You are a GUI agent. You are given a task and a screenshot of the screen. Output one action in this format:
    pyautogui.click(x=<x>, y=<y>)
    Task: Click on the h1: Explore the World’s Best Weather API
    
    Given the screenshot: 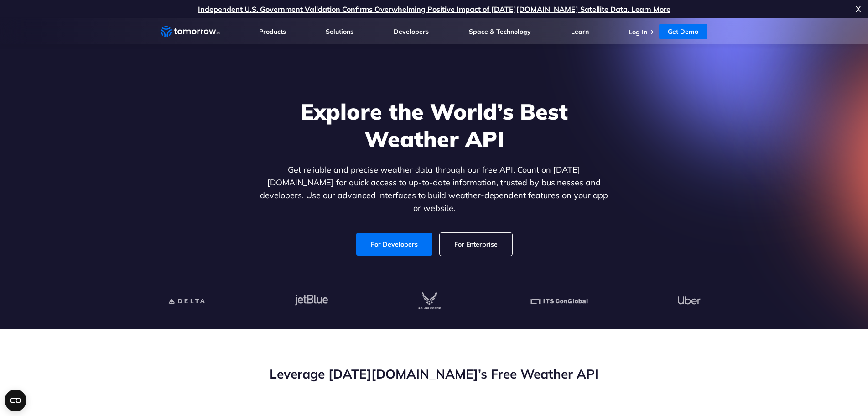 What is the action you would take?
    pyautogui.click(x=434, y=125)
    